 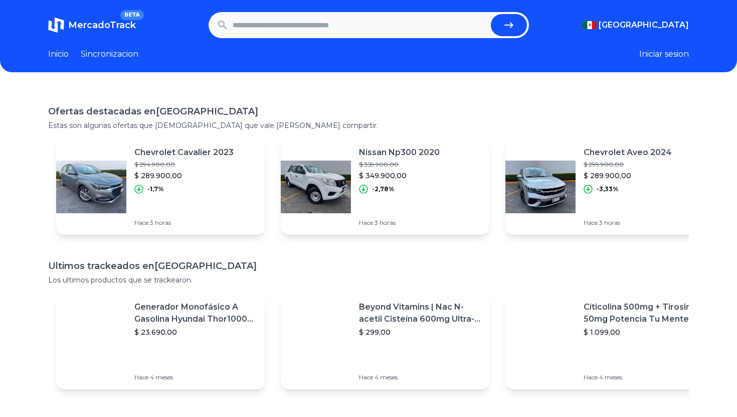 What do you see at coordinates (610, 341) in the screenshot?
I see `a: Featured imageCiticolina 500mg + Tirosina 50mg Potencia Tu Mente (120caps) Sabor Sin Sabor$ 1.099...` at bounding box center [610, 341].